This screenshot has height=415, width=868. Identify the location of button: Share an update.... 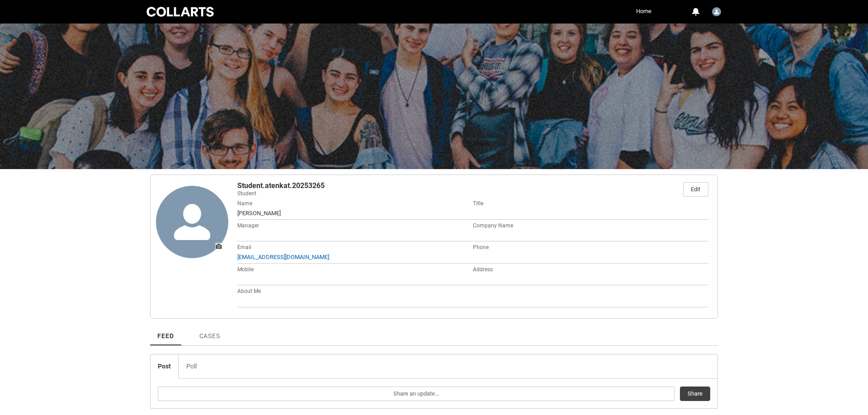
(416, 394).